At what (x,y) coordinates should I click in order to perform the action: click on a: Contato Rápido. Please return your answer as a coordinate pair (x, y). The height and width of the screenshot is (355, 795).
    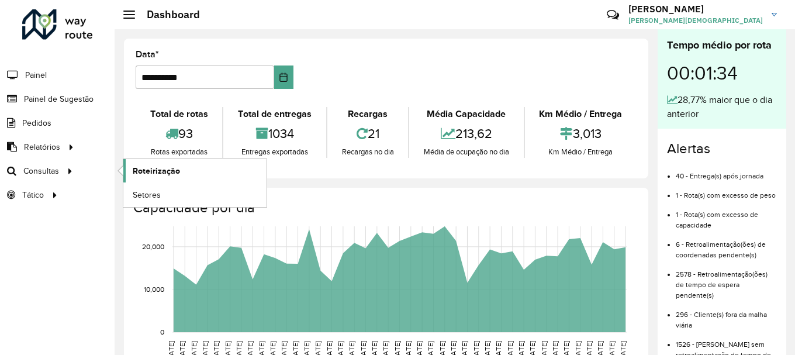
    Looking at the image, I should click on (613, 15).